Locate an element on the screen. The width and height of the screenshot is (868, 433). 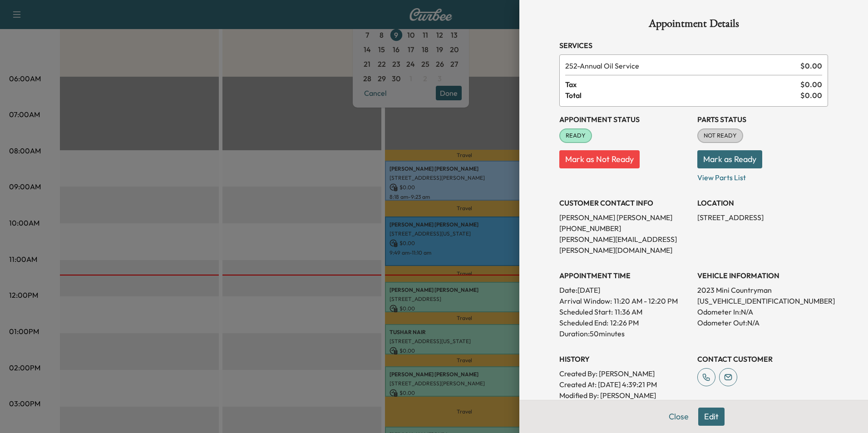
h3: APPOINTMENT TIME is located at coordinates (625, 276).